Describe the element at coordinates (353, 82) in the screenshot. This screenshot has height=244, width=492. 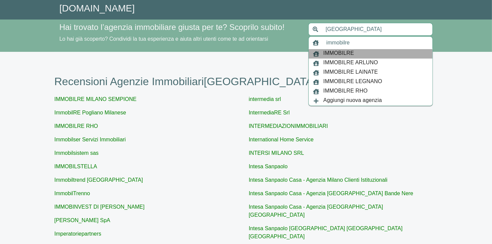
I see `span: IMMOBILRE LEGNANO` at that location.